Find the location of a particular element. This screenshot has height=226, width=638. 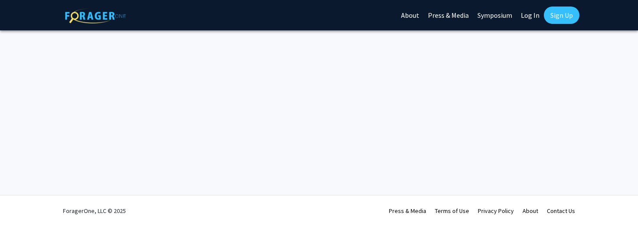

a: Press & Media is located at coordinates (407, 211).